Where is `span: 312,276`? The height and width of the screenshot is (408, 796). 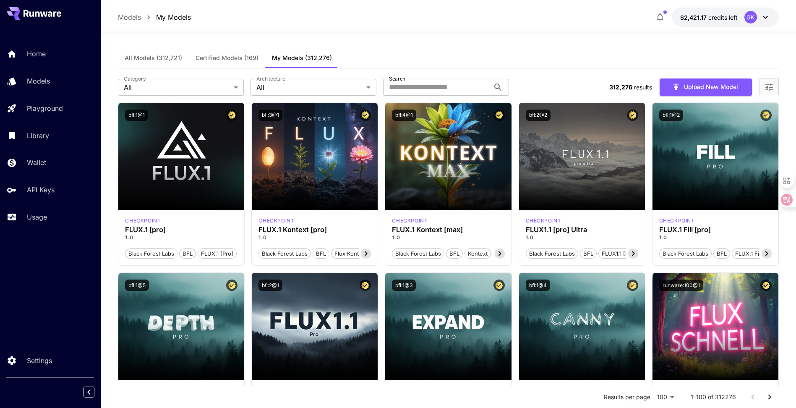 span: 312,276 is located at coordinates (620, 87).